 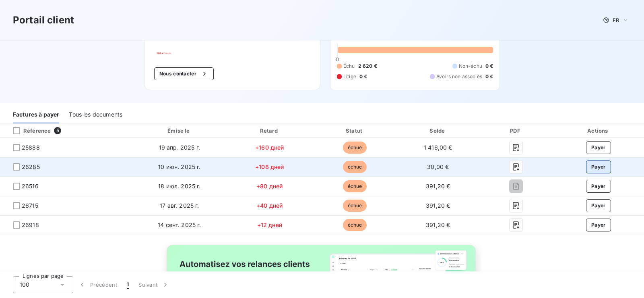 I want to click on span: Échu, so click(x=349, y=66).